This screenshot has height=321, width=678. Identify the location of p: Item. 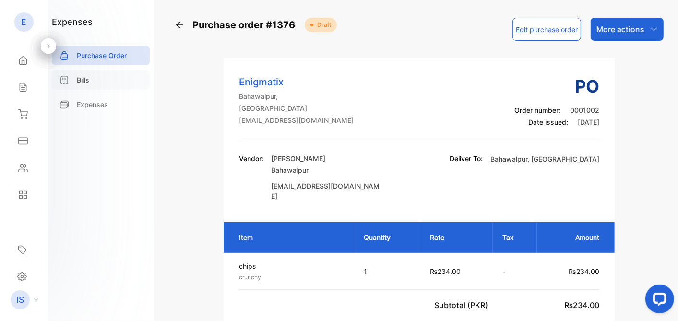
(292, 237).